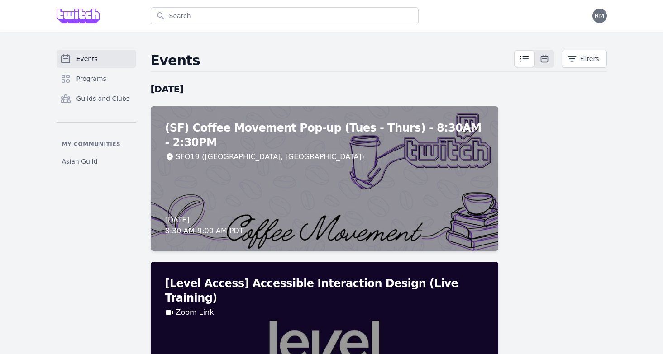  Describe the element at coordinates (599, 16) in the screenshot. I see `span: RM` at that location.